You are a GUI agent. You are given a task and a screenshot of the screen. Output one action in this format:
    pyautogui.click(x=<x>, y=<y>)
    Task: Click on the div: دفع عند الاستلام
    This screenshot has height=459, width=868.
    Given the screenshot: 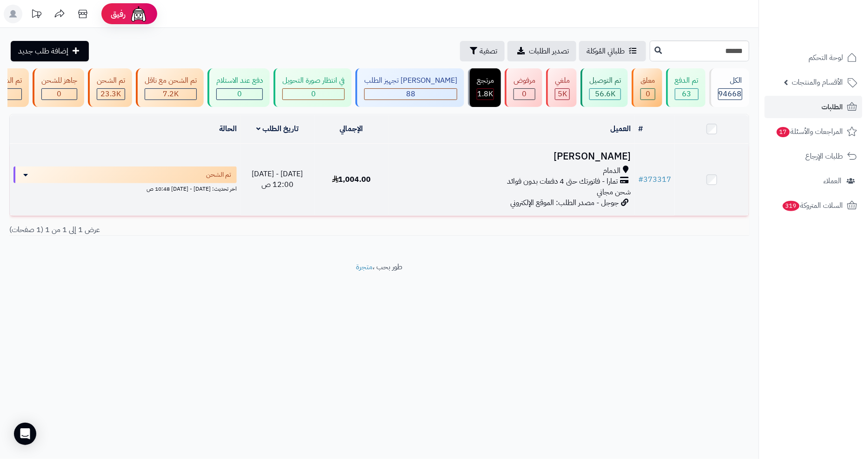 What is the action you would take?
    pyautogui.click(x=239, y=81)
    